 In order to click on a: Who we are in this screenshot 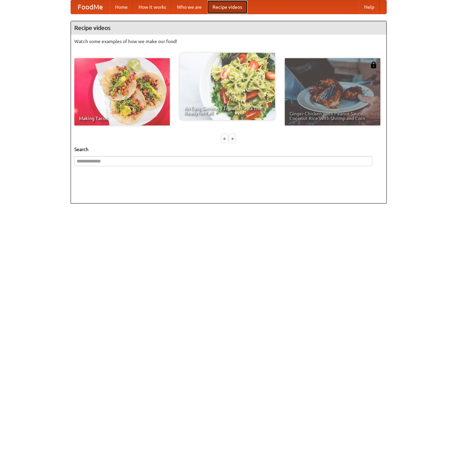, I will do `click(189, 7)`.